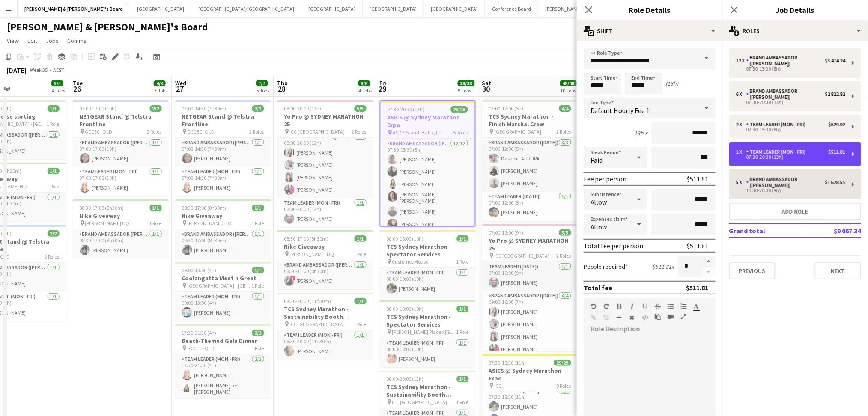 The image size is (868, 416). Describe the element at coordinates (620, 110) in the screenshot. I see `span: Default Hourly Fee 1` at that location.